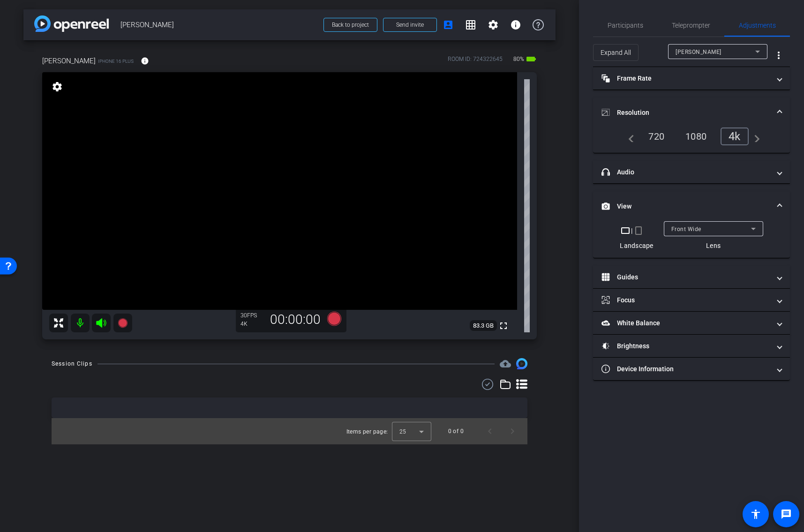 This screenshot has height=532, width=804. Describe the element at coordinates (503, 326) in the screenshot. I see `mat-icon: fullscreen` at that location.